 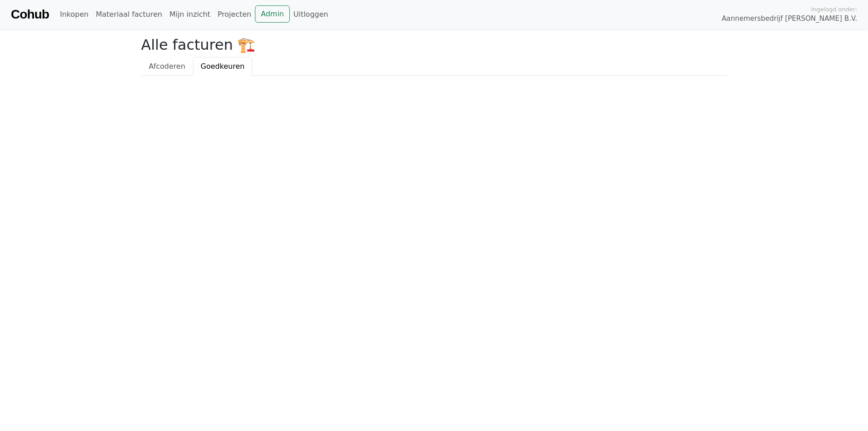 What do you see at coordinates (222, 66) in the screenshot?
I see `span: Goedkeuren` at bounding box center [222, 66].